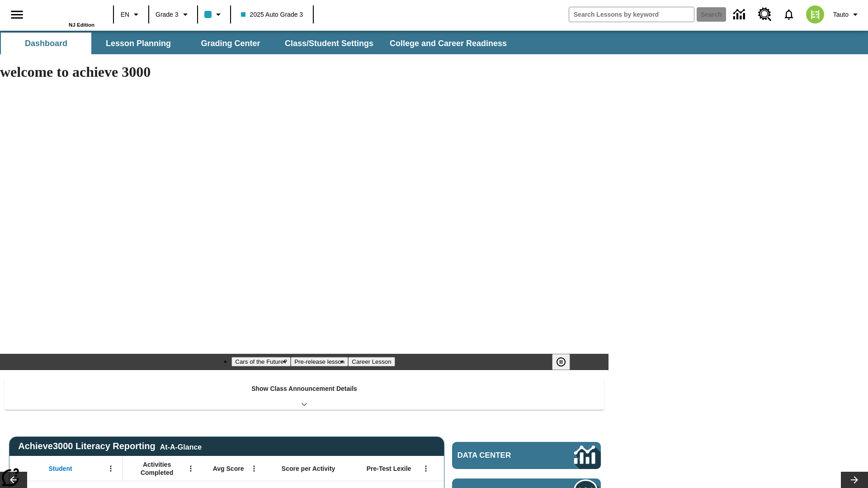 The height and width of the screenshot is (488, 868). I want to click on button: Grade: Grade 3, Select a grade, so click(173, 14).